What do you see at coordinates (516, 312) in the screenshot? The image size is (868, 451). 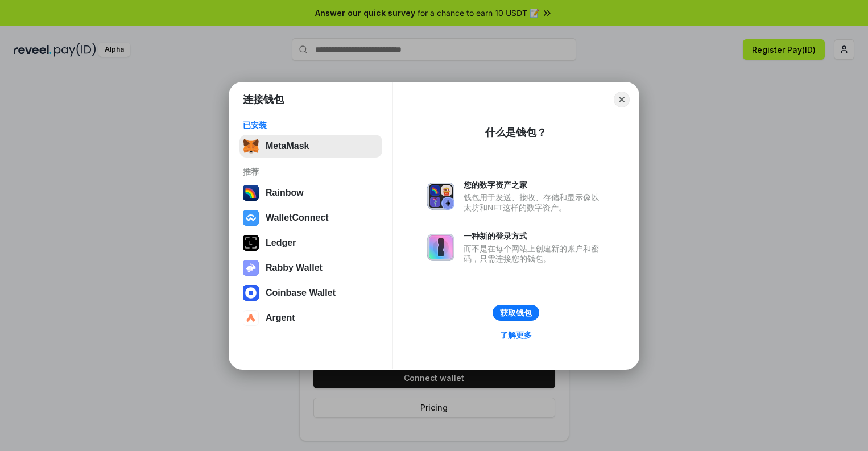 I see `button: 获取钱包` at bounding box center [516, 312].